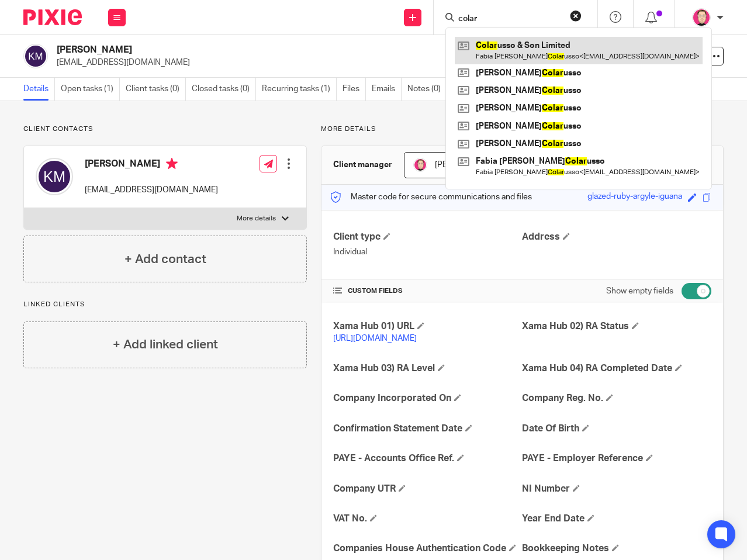  What do you see at coordinates (428, 237) in the screenshot?
I see `h4: Client type` at bounding box center [428, 237].